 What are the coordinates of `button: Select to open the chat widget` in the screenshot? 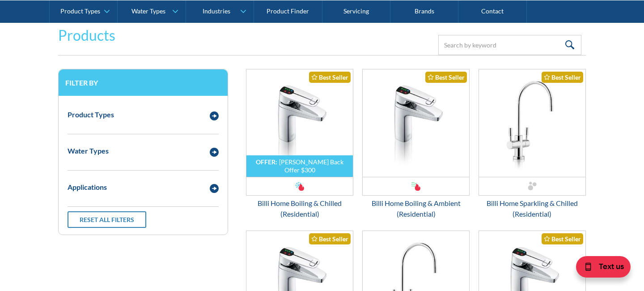 It's located at (49, 20).